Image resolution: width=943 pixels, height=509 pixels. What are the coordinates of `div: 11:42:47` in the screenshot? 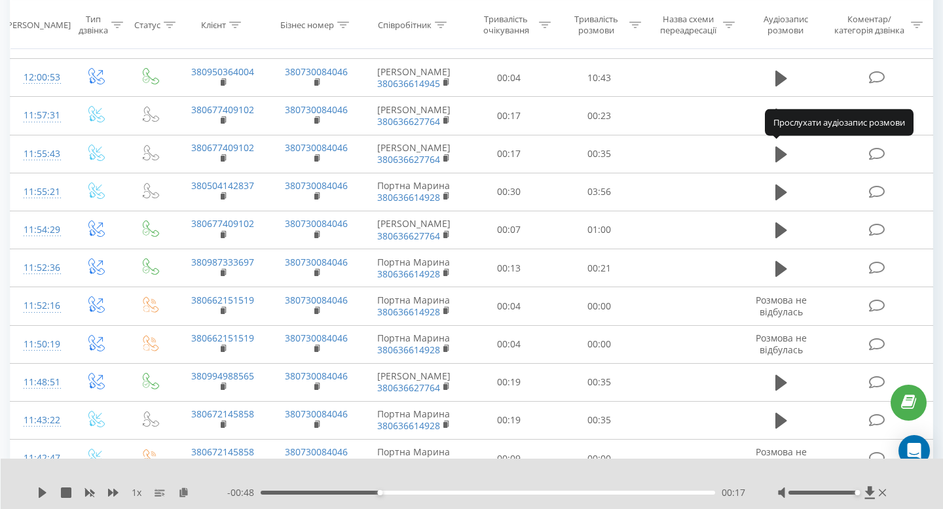 It's located at (39, 458).